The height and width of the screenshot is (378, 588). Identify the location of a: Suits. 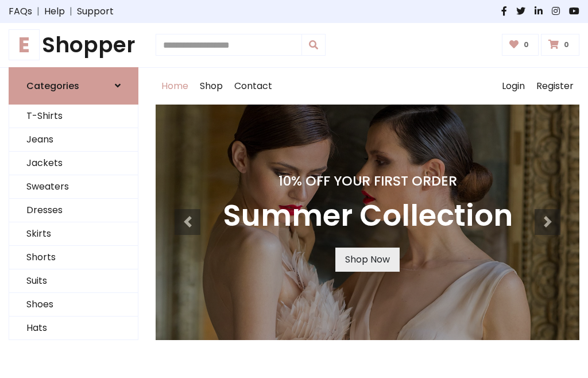
(74, 281).